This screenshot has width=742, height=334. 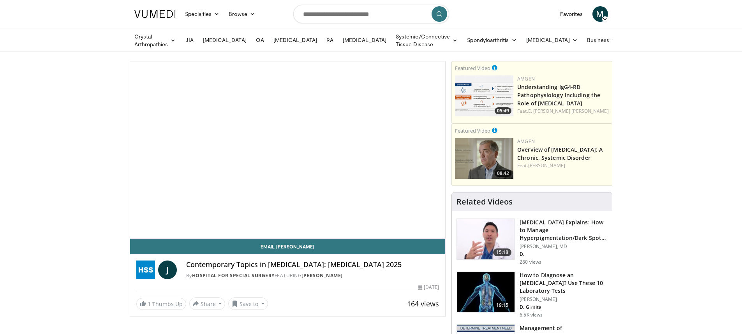 I want to click on a: M, so click(x=600, y=14).